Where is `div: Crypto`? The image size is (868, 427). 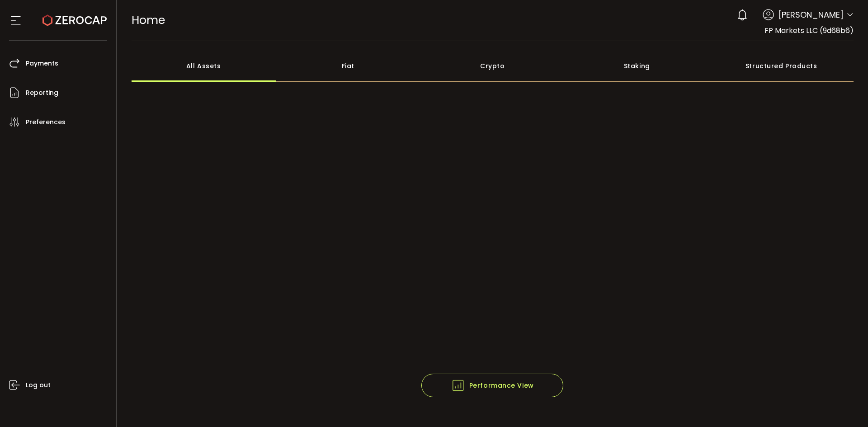 div: Crypto is located at coordinates (493, 66).